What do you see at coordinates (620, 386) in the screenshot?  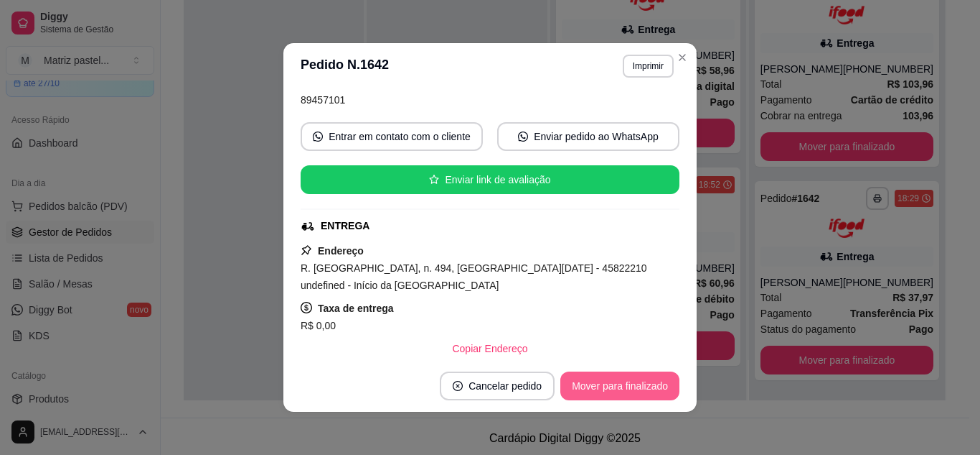 I see `button: Mover para finalizado` at bounding box center [620, 386].